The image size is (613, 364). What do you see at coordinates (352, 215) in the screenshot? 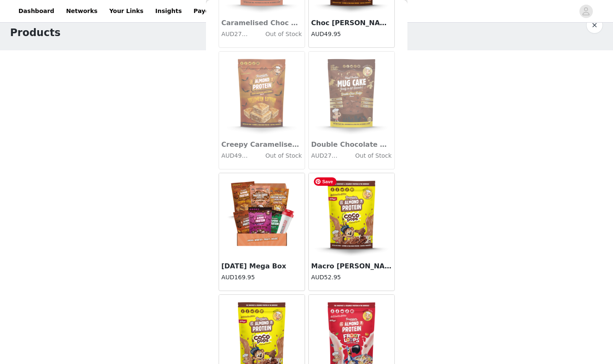
I see `img: Macro Mike x Kellogg's Coco Pops Premium Almond Protein (400g Bag)` at bounding box center [352, 215].